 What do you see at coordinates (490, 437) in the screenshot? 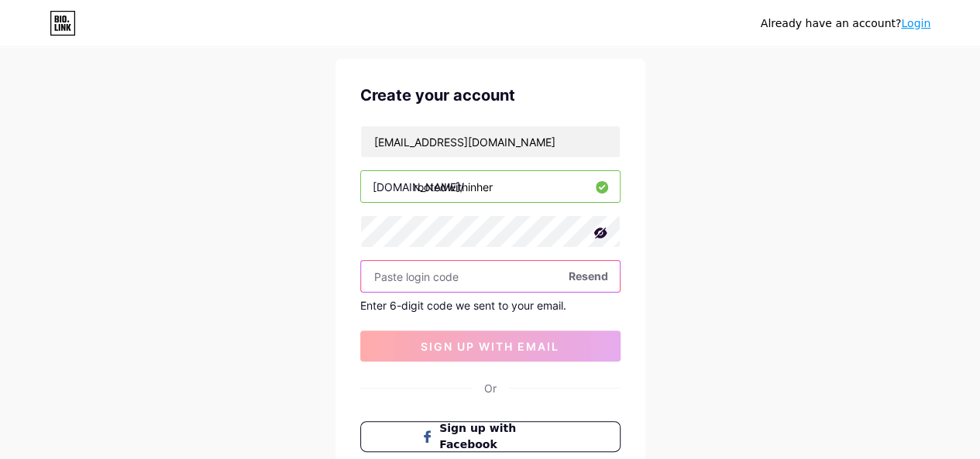
I see `a: Sign up with Facebook` at bounding box center [490, 437].